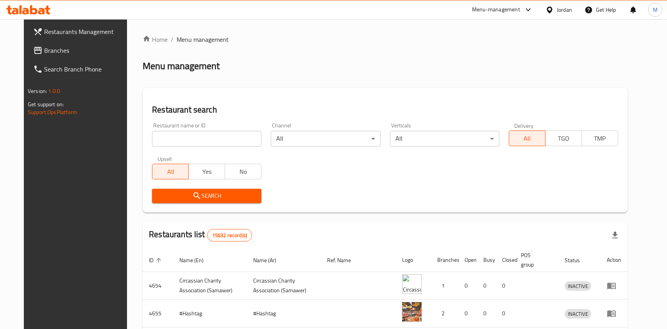 Image resolution: width=667 pixels, height=329 pixels. Describe the element at coordinates (486, 260) in the screenshot. I see `th: Busy` at that location.